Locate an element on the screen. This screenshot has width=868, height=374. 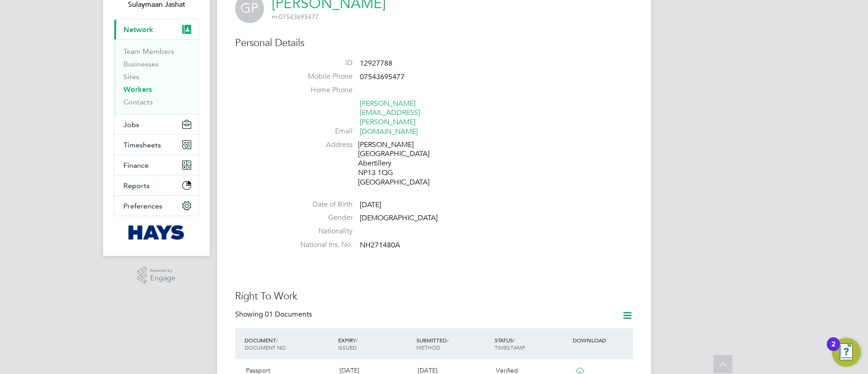
a: Workers is located at coordinates (138, 89).